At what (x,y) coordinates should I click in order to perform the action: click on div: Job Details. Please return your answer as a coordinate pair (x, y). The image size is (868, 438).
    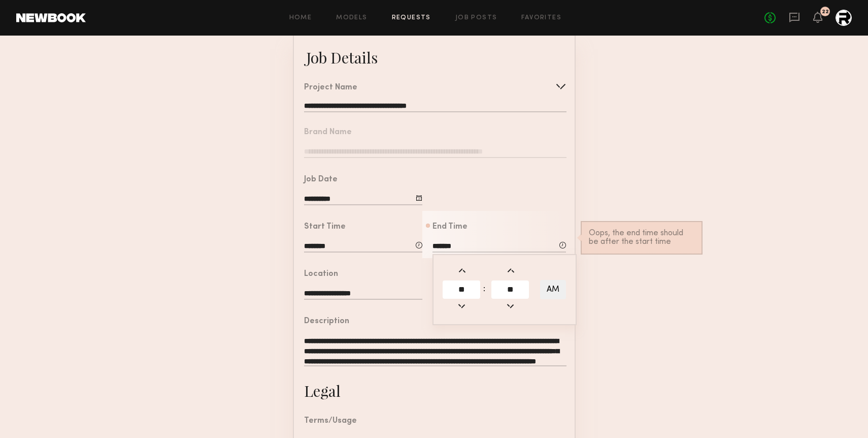
    Looking at the image, I should click on (341, 57).